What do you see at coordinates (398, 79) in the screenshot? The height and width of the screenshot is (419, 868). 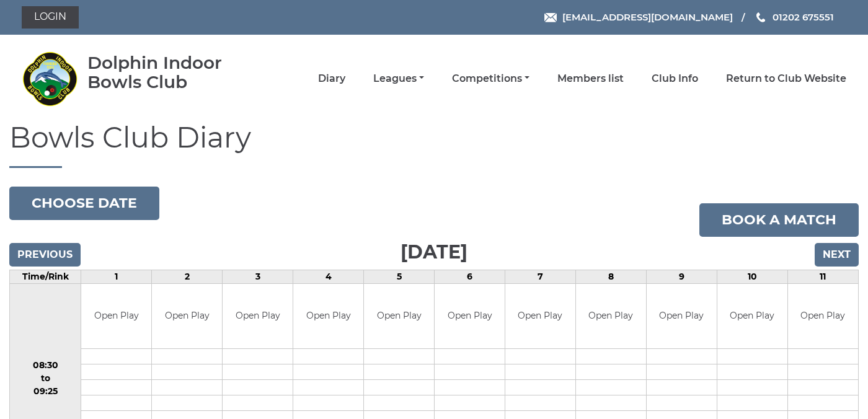 I see `a: Leagues` at bounding box center [398, 79].